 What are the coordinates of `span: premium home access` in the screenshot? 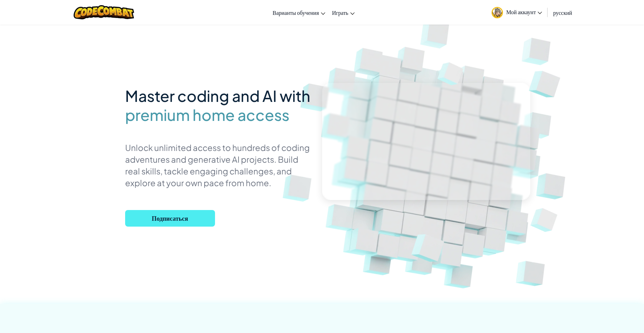 It's located at (207, 114).